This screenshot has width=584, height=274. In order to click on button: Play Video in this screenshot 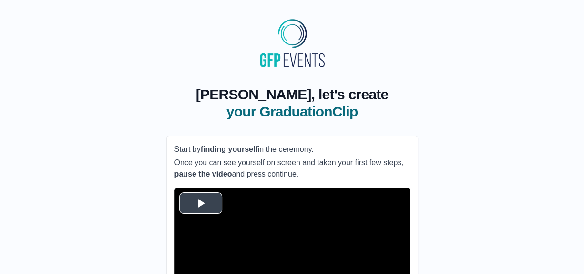, I will do `click(201, 203)`.